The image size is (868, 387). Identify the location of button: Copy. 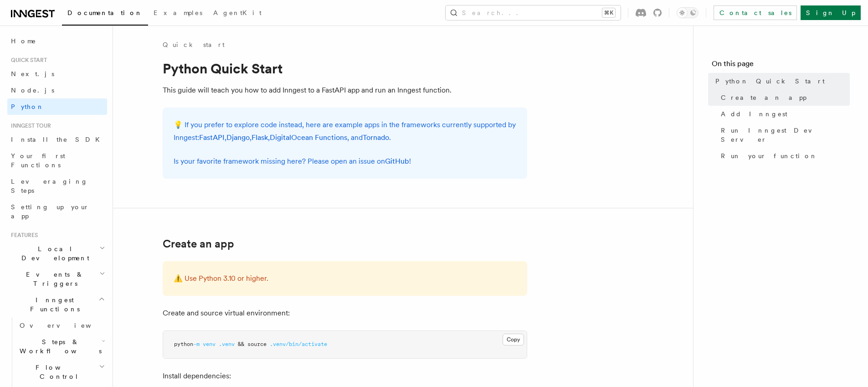
(513, 339).